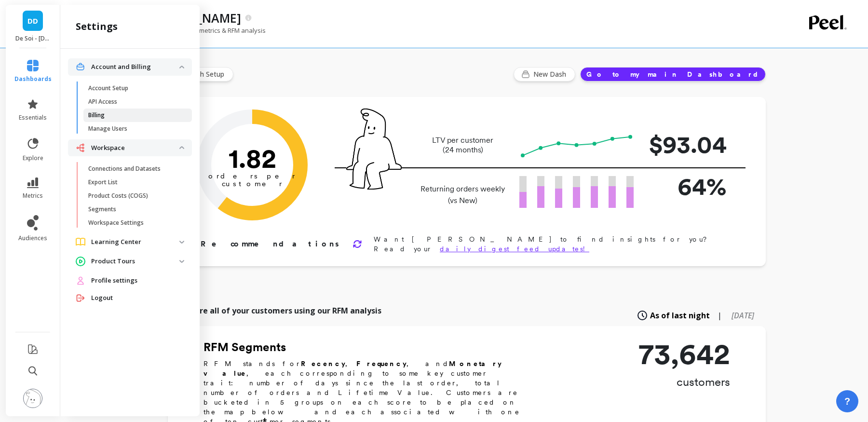  What do you see at coordinates (688, 186) in the screenshot?
I see `p: 64%` at bounding box center [688, 186].